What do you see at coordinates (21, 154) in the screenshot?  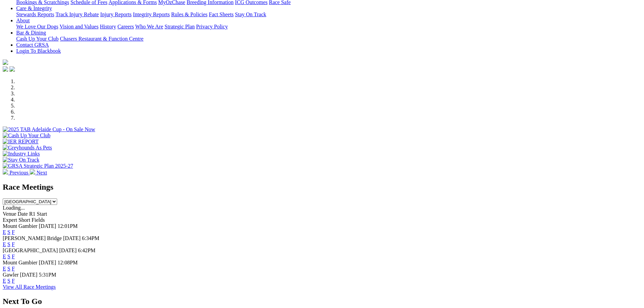 I see `img: Industry Links` at bounding box center [21, 154].